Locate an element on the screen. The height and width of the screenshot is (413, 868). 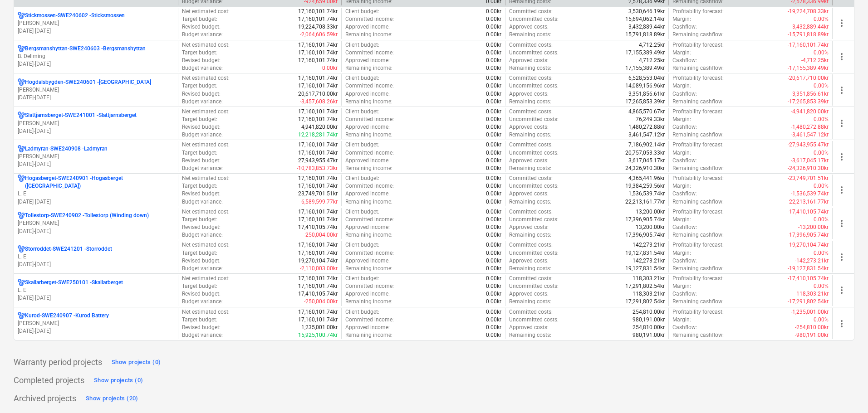
p: Uncommitted costs : is located at coordinates (534, 186).